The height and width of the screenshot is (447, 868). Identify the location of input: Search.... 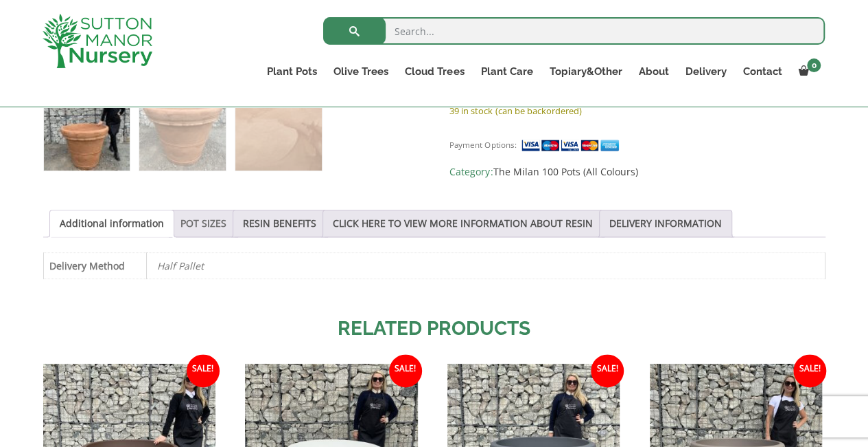
(574, 31).